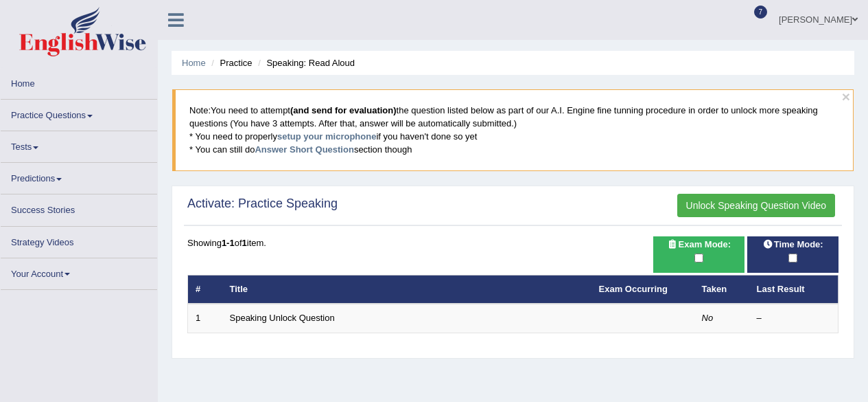 The width and height of the screenshot is (868, 402). I want to click on span: Time Mode:, so click(794, 244).